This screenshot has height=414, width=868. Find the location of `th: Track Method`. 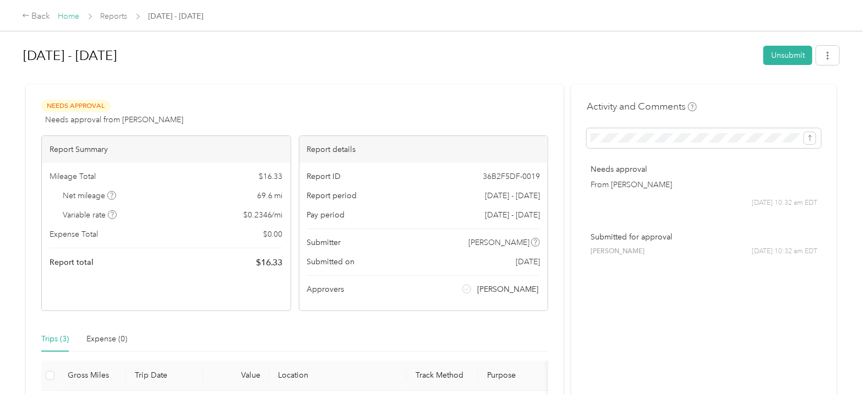

th: Track Method is located at coordinates (442, 375).